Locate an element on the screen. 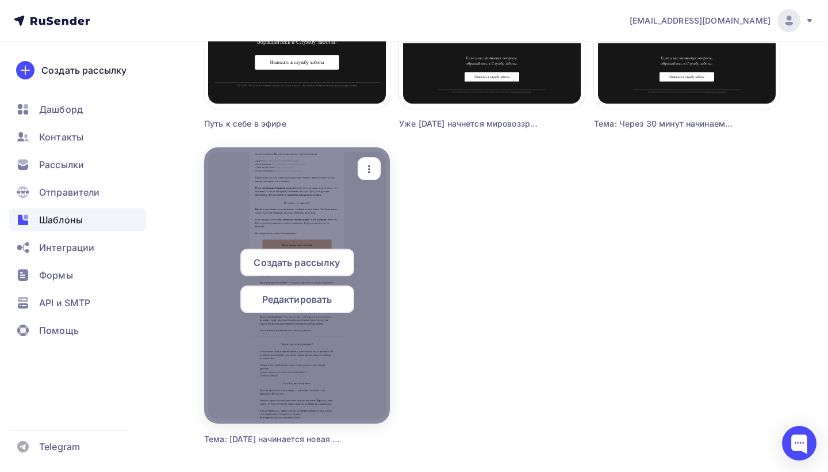  span: Контакты is located at coordinates (61, 137).